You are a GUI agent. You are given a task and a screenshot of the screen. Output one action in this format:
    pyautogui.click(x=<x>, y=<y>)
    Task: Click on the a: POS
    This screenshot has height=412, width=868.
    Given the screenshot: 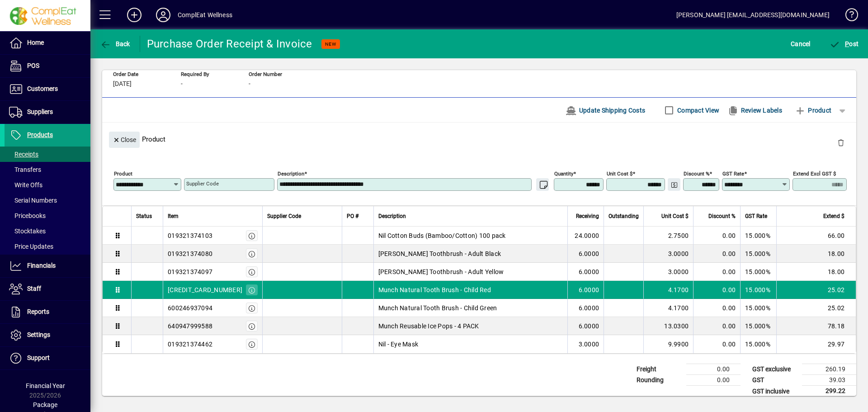 What is the action you would take?
    pyautogui.click(x=48, y=66)
    